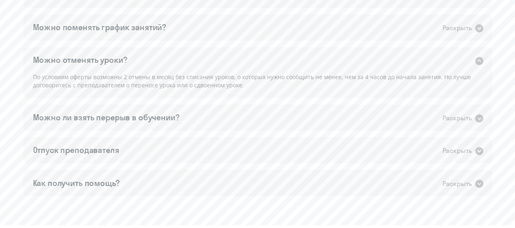 The image size is (515, 228). I want to click on div: Отпуск преподавателя, so click(76, 150).